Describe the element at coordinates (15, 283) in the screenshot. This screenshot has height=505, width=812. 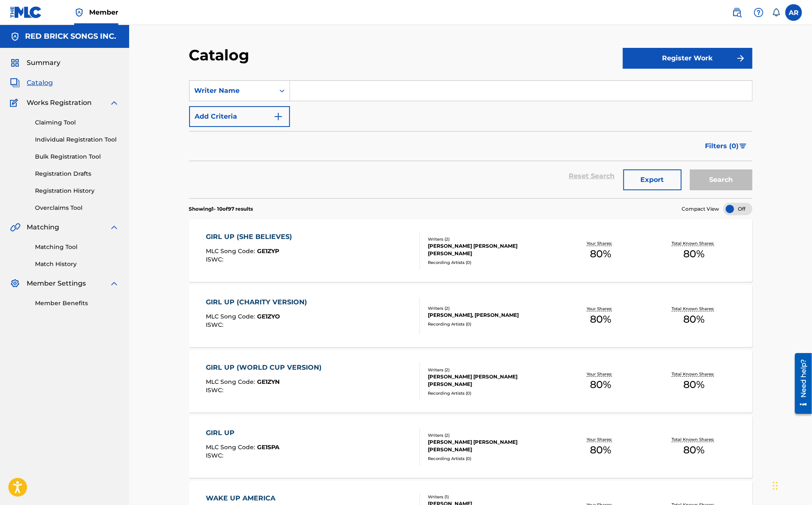
I see `img: Member Settings` at that location.